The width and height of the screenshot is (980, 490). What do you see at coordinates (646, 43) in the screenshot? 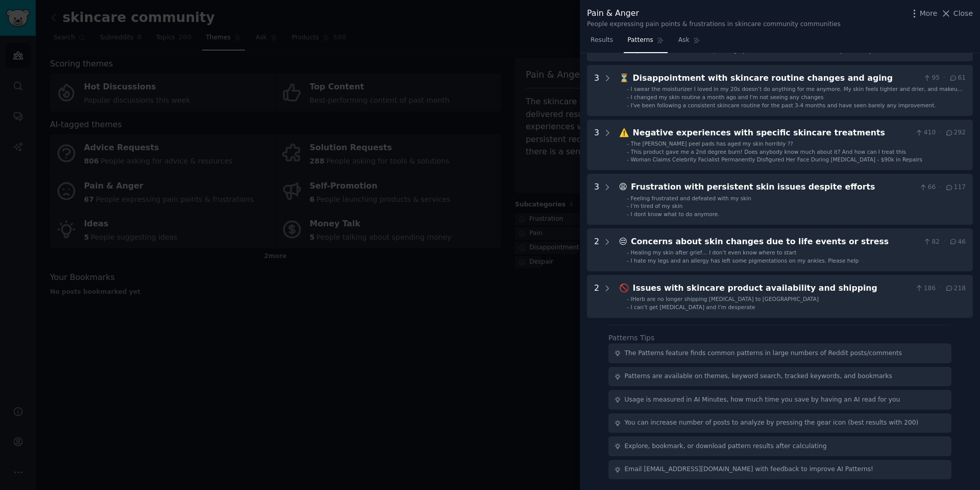
I see `a: Patterns` at bounding box center [646, 43].